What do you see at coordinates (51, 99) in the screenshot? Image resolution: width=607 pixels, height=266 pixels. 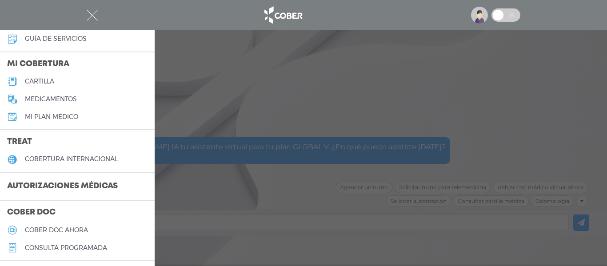 I see `h5: medicamentos` at bounding box center [51, 99].